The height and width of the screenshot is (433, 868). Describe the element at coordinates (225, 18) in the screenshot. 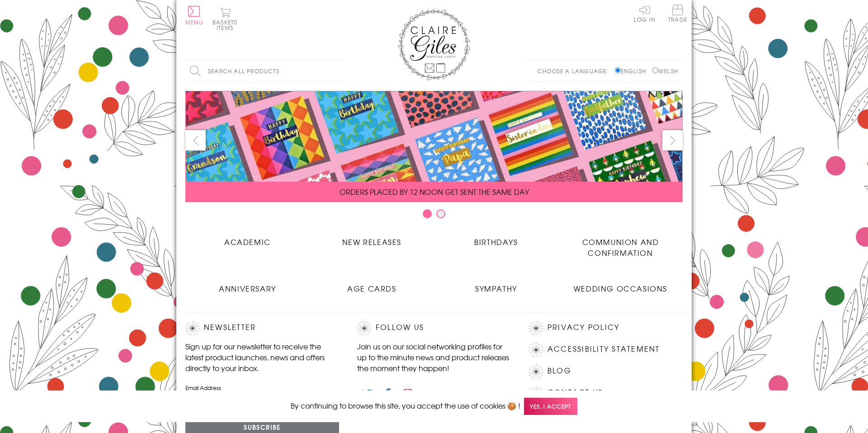

I see `button: Basket0 items` at that location.